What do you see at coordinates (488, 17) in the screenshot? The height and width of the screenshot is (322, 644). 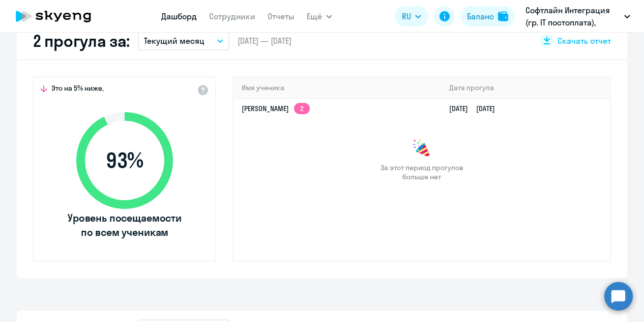 I see `a: Балансbalance` at bounding box center [488, 17].